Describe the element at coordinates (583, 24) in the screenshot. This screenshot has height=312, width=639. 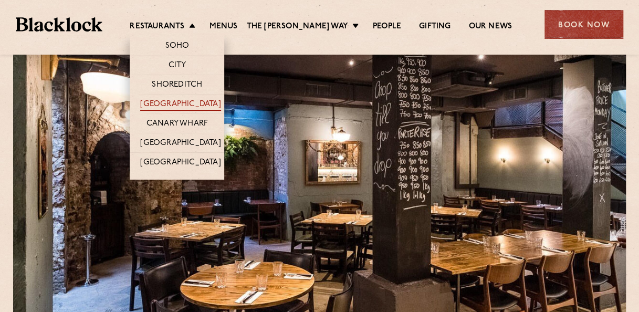
I see `div: Book Now` at that location.